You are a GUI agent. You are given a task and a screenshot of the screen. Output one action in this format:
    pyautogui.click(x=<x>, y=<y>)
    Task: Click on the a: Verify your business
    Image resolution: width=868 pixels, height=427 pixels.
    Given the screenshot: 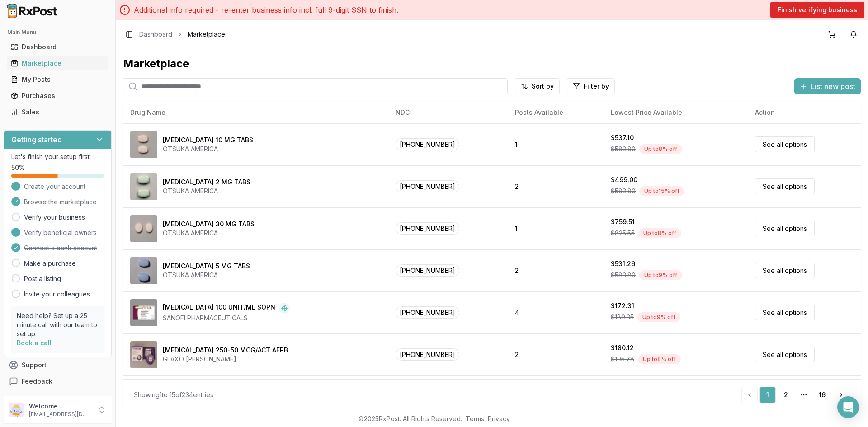 What is the action you would take?
    pyautogui.click(x=54, y=217)
    